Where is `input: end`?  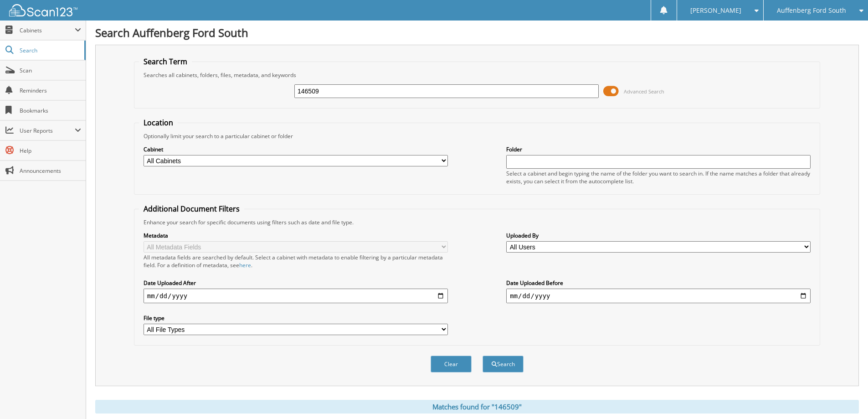
input: end is located at coordinates (659, 296).